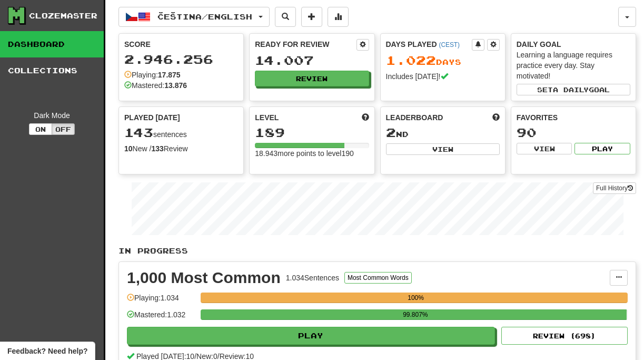 Image resolution: width=644 pixels, height=360 pixels. Describe the element at coordinates (169, 75) in the screenshot. I see `strong: 17.875` at that location.